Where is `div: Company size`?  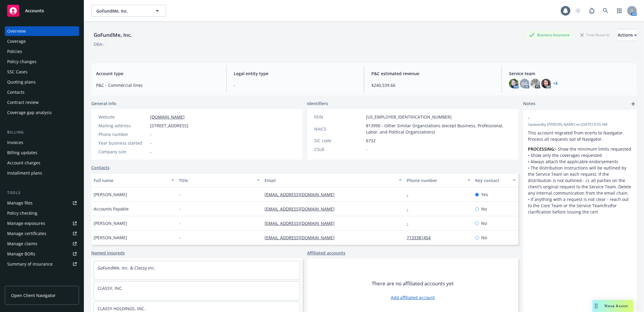 div: Company size is located at coordinates (123, 151).